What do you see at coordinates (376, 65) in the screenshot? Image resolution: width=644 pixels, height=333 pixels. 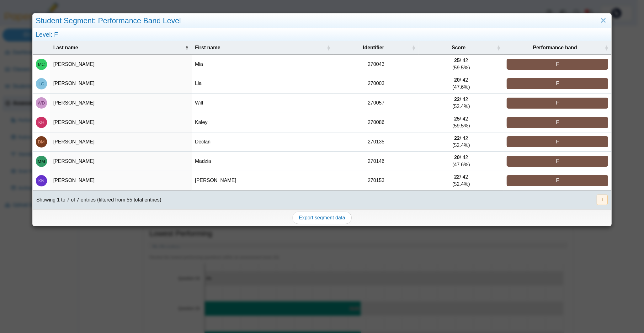 I see `td: 270043` at bounding box center [376, 65].